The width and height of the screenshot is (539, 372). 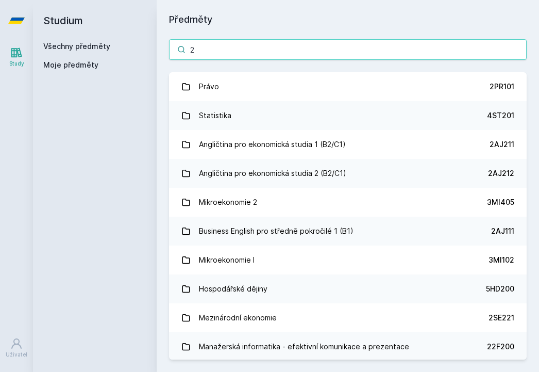 I want to click on div: Hospodářské dějiny, so click(x=233, y=289).